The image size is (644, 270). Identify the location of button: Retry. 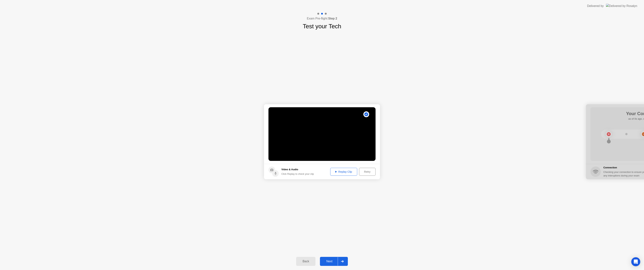
(368, 172).